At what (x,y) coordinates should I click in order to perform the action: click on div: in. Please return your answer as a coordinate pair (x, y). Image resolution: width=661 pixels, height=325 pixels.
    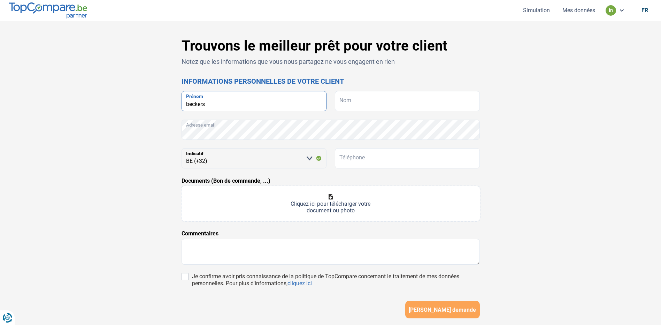
    Looking at the image, I should click on (611, 10).